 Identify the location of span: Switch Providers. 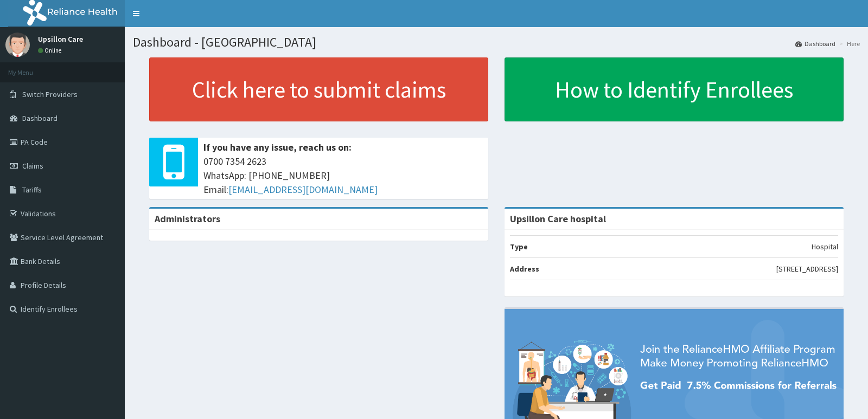
(50, 95).